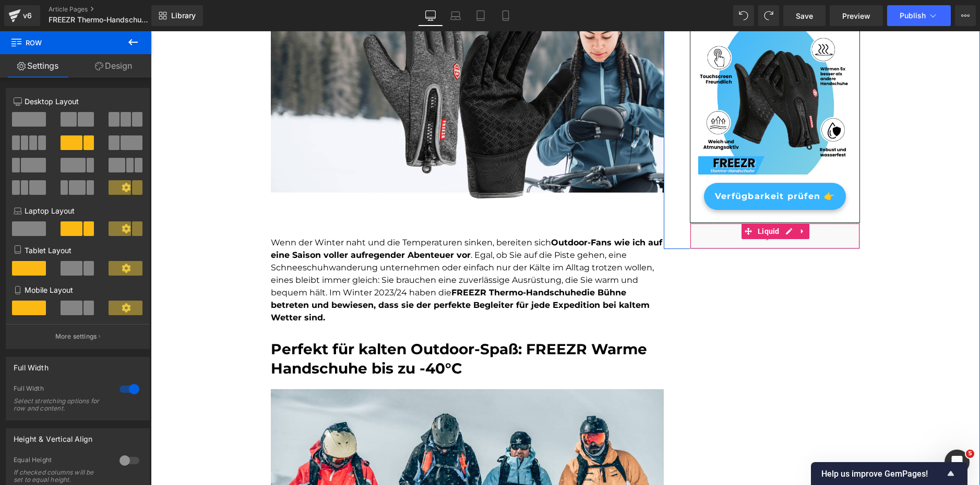 The height and width of the screenshot is (485, 980). Describe the element at coordinates (965, 15) in the screenshot. I see `button: More` at that location.